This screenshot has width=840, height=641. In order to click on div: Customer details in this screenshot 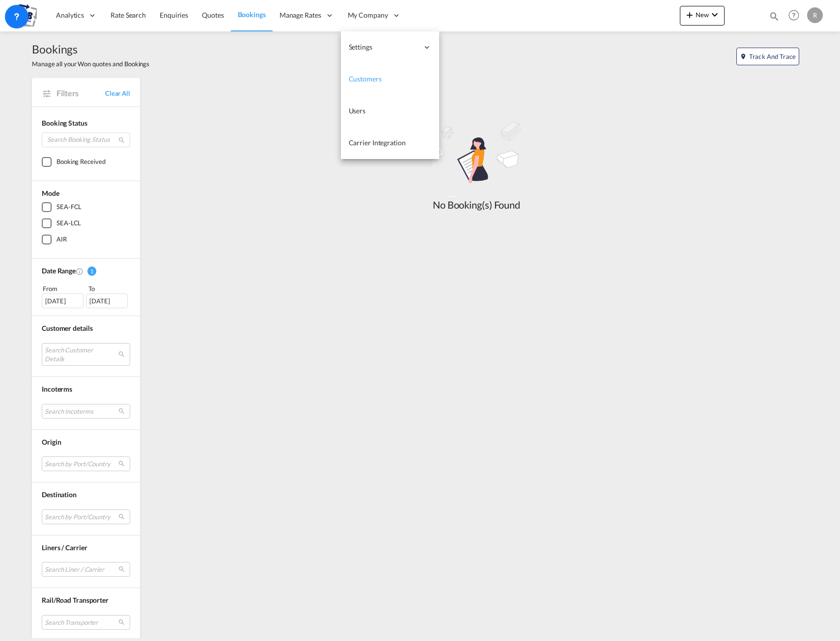, I will do `click(86, 329)`.